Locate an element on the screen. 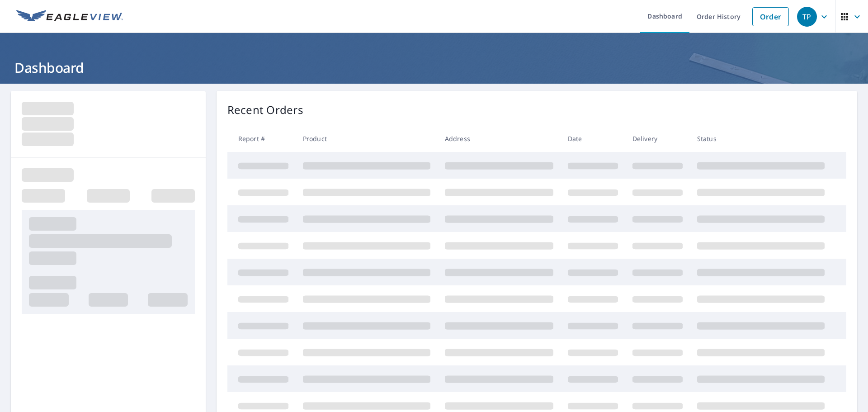 This screenshot has height=412, width=868. img: EV Logo is located at coordinates (70, 17).